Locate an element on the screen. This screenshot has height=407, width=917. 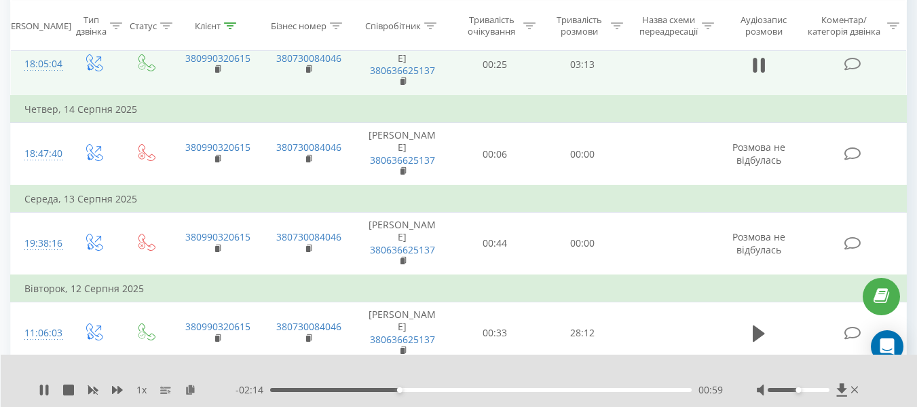
td: 00:25 is located at coordinates (495, 65).